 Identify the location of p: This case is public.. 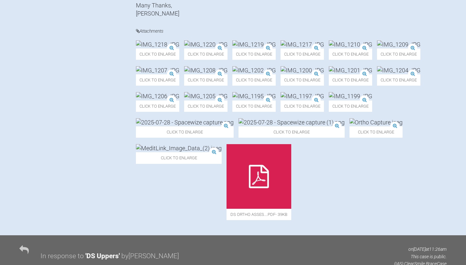
(420, 257).